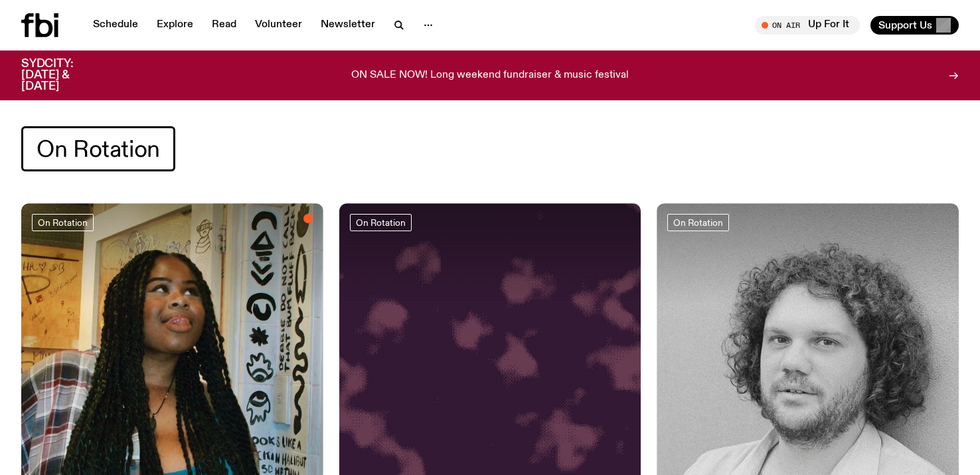 This screenshot has height=475, width=980. Describe the element at coordinates (278, 25) in the screenshot. I see `a: Volunteer` at that location.